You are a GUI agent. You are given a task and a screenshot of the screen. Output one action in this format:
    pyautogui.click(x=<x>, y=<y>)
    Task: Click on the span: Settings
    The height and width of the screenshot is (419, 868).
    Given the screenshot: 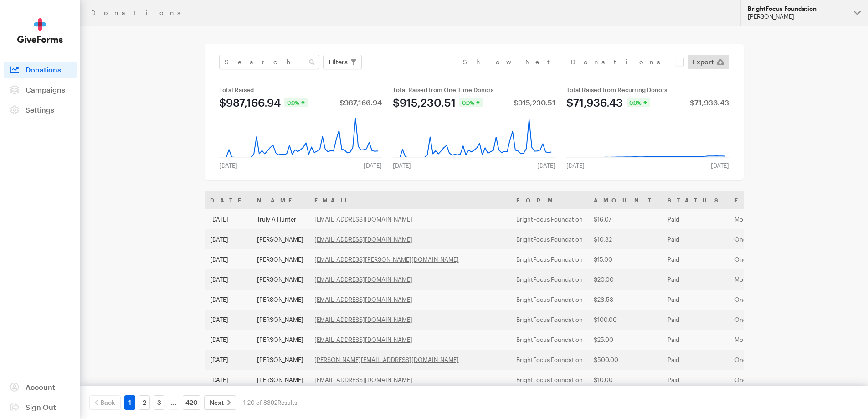 What is the action you would take?
    pyautogui.click(x=40, y=109)
    